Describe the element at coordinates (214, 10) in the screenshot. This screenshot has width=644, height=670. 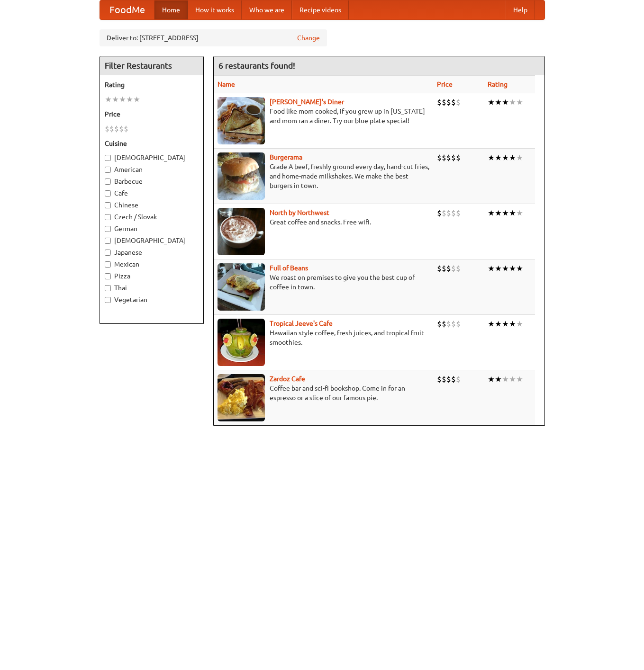
I see `a: How it works` at that location.